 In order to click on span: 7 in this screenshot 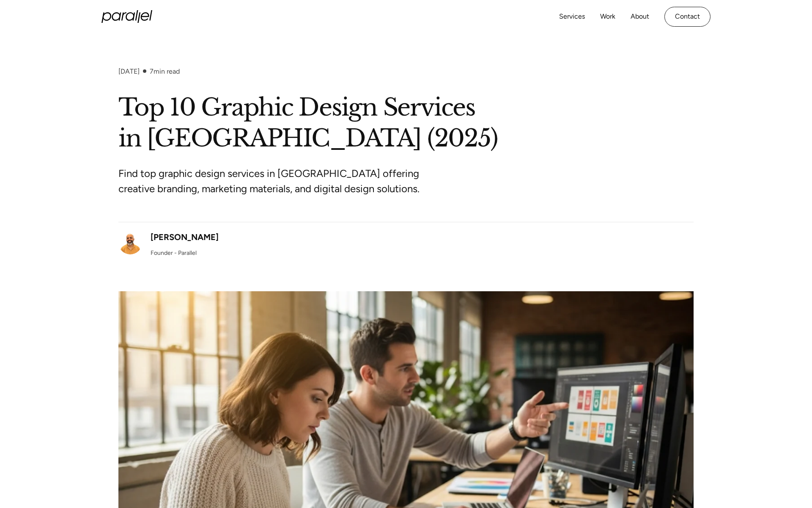, I will do `click(152, 71)`.